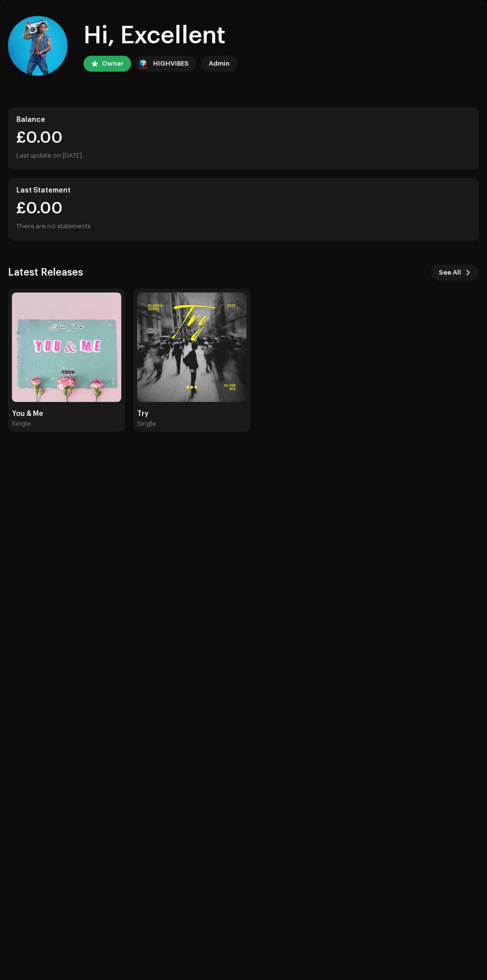 The image size is (487, 980). What do you see at coordinates (219, 64) in the screenshot?
I see `div: Admin` at bounding box center [219, 64].